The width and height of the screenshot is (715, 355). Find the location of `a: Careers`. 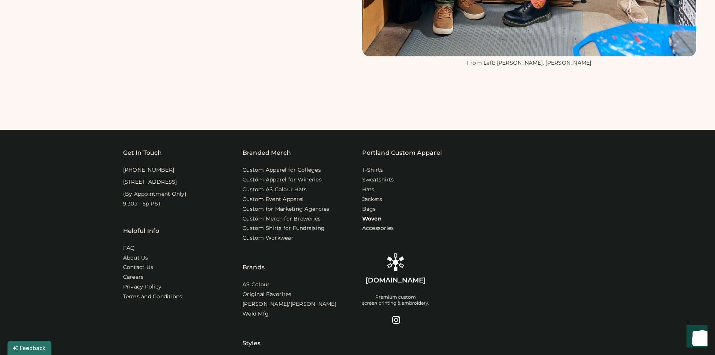

a: Careers is located at coordinates (133, 277).